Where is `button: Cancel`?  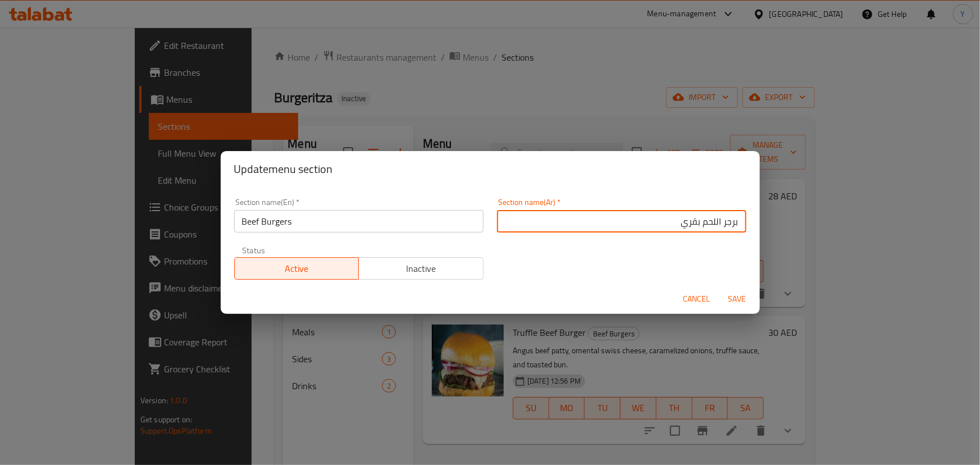
button: Cancel is located at coordinates (697, 299).